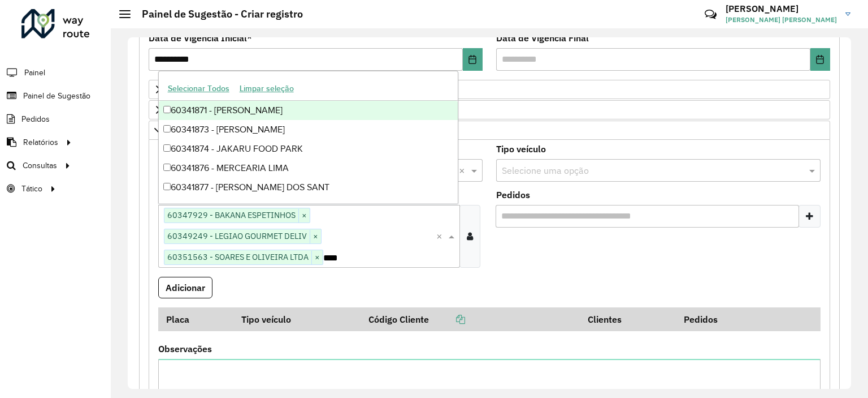 This screenshot has height=398, width=868. What do you see at coordinates (309, 168) in the screenshot?
I see `div: 60341876 - MERCEARIA LIMA` at bounding box center [309, 168].